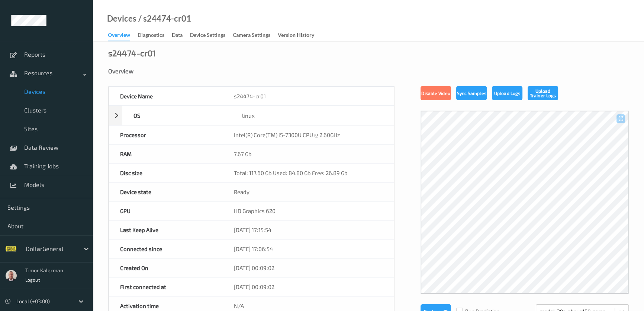 This screenshot has height=311, width=644. I want to click on div: 7.67 Gb, so click(308, 154).